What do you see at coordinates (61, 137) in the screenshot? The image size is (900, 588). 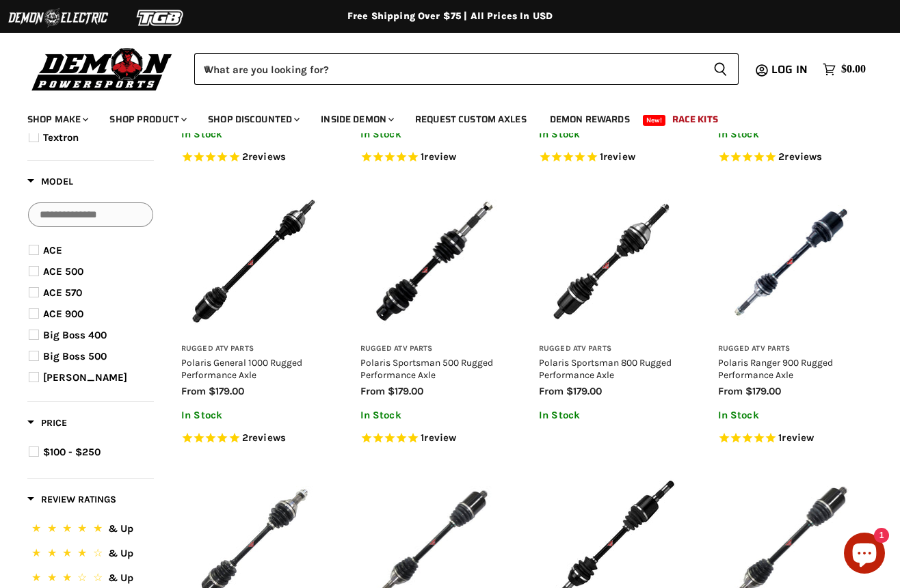 I see `span: Textron` at bounding box center [61, 137].